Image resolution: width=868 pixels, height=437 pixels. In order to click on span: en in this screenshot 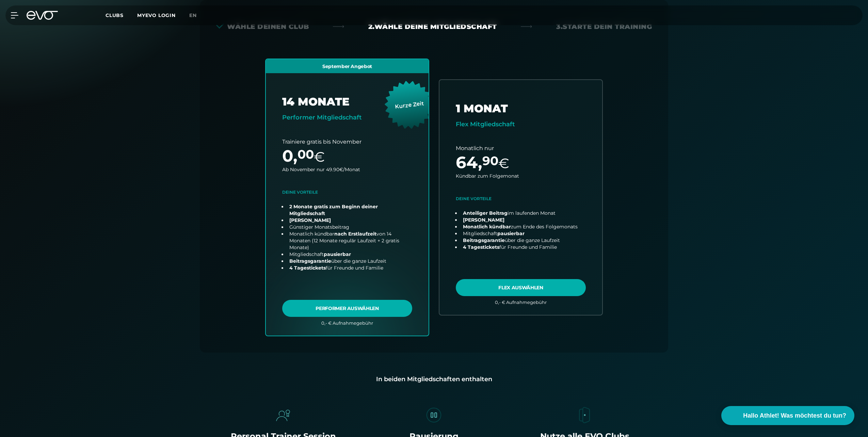, I will do `click(193, 15)`.